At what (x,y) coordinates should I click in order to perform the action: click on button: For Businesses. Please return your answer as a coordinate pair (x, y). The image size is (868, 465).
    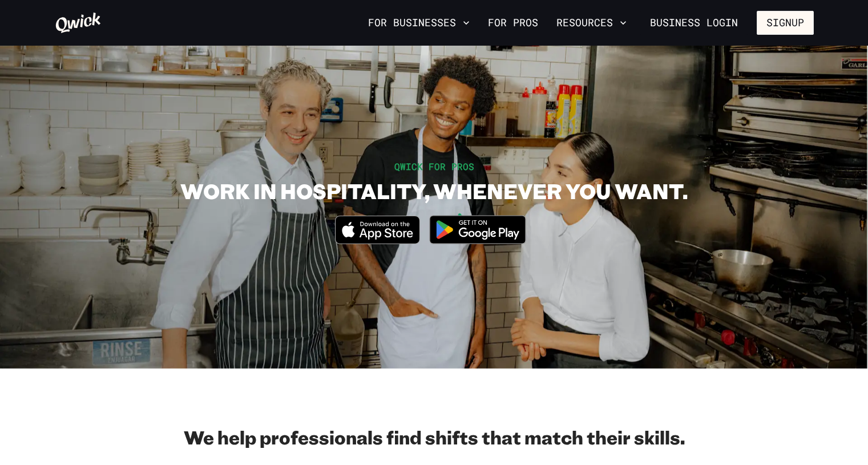
    Looking at the image, I should click on (419, 23).